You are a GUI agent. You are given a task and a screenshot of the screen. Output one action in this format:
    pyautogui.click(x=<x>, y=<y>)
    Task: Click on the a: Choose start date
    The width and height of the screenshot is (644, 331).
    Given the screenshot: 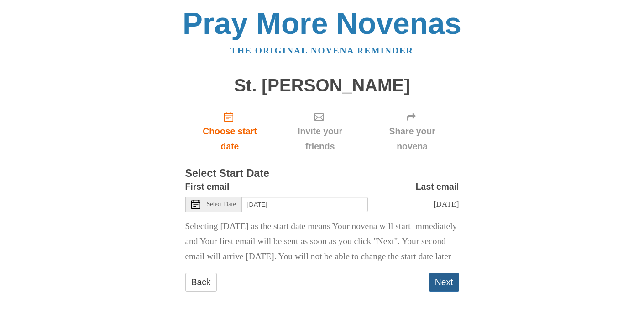 What is the action you would take?
    pyautogui.click(x=230, y=131)
    